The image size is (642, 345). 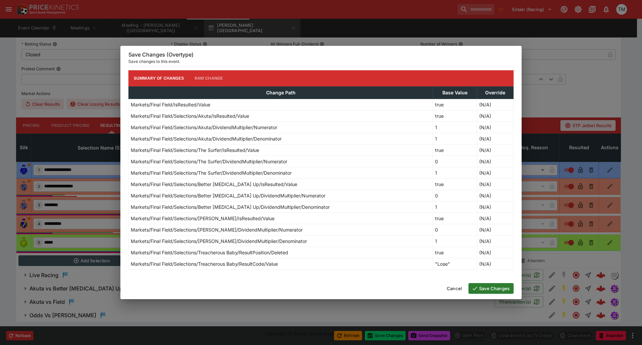 What do you see at coordinates (171, 104) in the screenshot?
I see `p: Markets/Final Field/IsResulted/Value` at bounding box center [171, 104].